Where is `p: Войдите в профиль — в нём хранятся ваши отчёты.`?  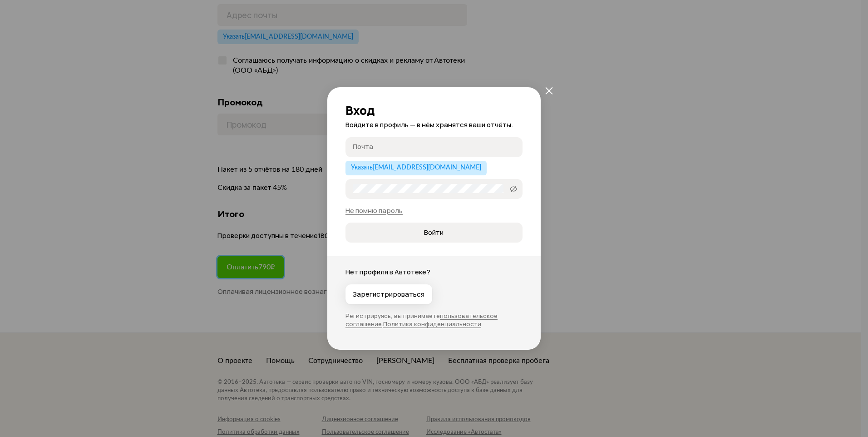 p: Войдите в профиль — в нём хранятся ваши отчёты. is located at coordinates (434, 125).